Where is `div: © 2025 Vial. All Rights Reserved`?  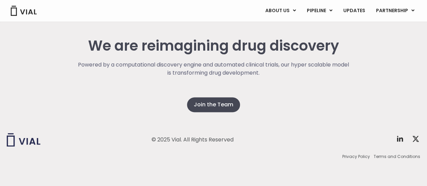 div: © 2025 Vial. All Rights Reserved is located at coordinates (192, 140).